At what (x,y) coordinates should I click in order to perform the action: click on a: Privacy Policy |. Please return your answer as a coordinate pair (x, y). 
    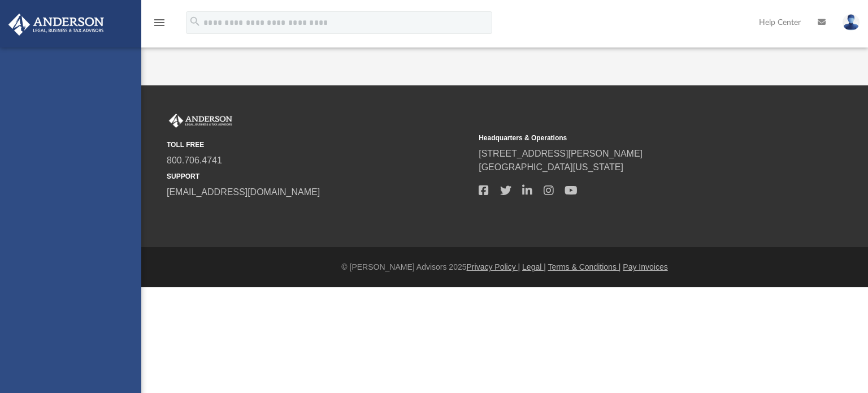
    Looking at the image, I should click on (493, 267).